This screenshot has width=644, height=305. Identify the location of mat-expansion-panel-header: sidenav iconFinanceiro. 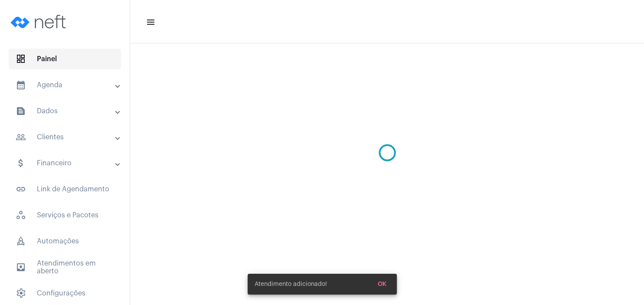
(67, 163).